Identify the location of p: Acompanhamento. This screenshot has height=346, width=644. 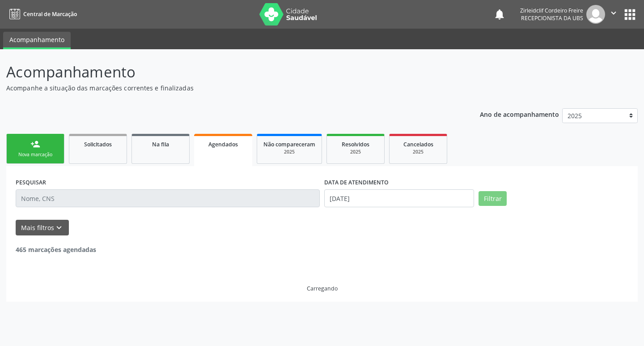
(227, 72).